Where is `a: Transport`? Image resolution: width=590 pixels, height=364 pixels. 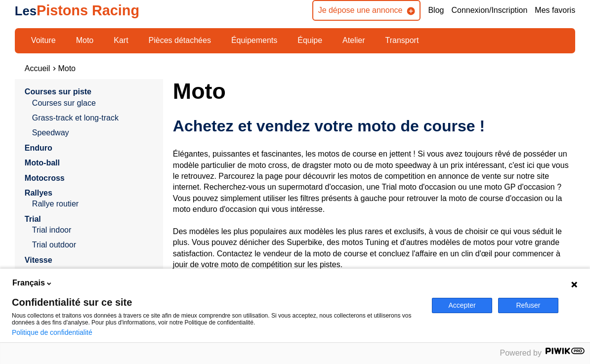
a: Transport is located at coordinates (402, 40).